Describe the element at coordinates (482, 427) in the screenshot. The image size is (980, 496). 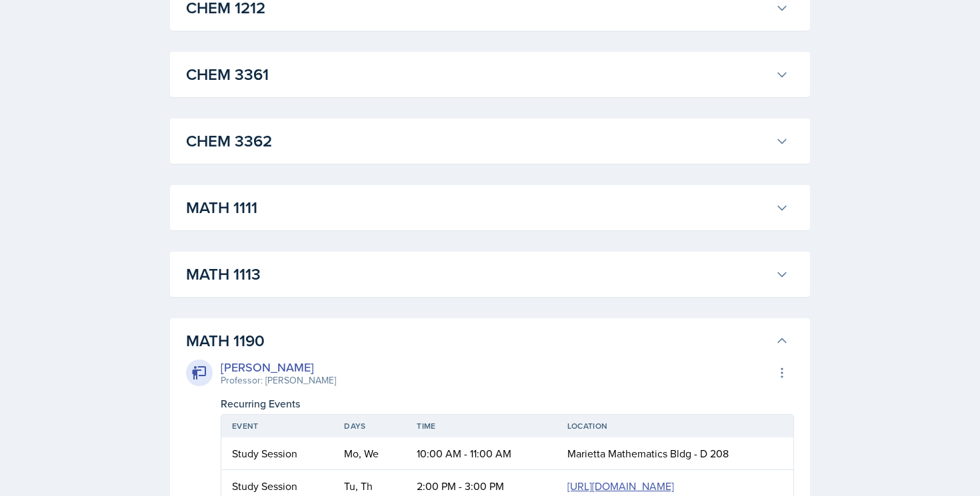
I see `th: Time` at that location.